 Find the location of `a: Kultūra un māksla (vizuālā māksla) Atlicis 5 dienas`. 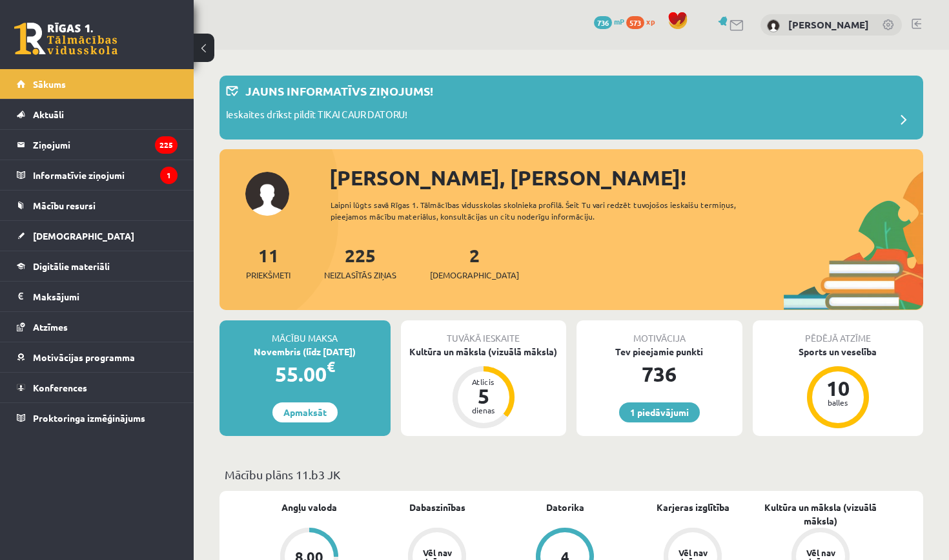

a: Kultūra un māksla (vizuālā māksla) Atlicis 5 dienas is located at coordinates (484, 387).